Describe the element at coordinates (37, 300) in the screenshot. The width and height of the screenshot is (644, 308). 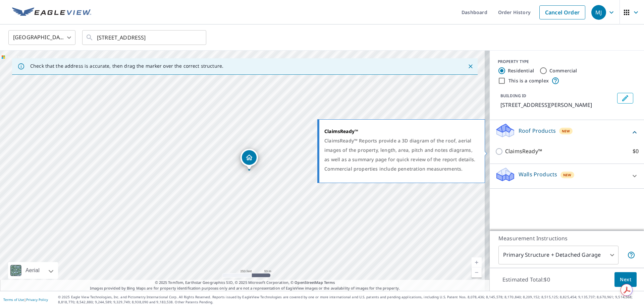
I see `a: Privacy Policy` at that location.